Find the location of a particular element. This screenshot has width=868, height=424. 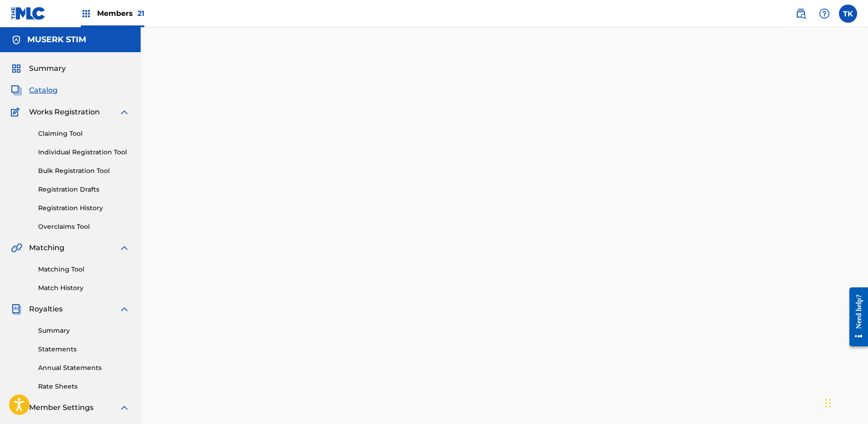

a: Statements is located at coordinates (84, 349).